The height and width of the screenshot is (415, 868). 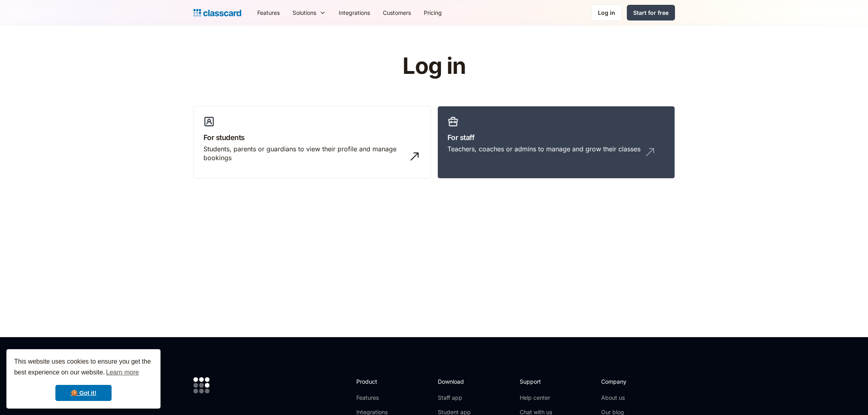 I want to click on h3: For staff, so click(x=556, y=137).